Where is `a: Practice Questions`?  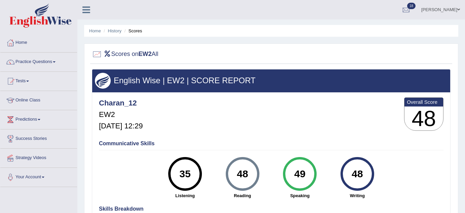 a: Practice Questions is located at coordinates (39, 61).